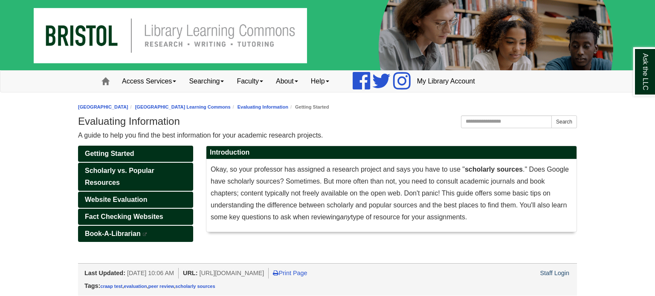 The height and width of the screenshot is (296, 655). Describe the element at coordinates (309, 107) in the screenshot. I see `li: Getting Started` at that location.